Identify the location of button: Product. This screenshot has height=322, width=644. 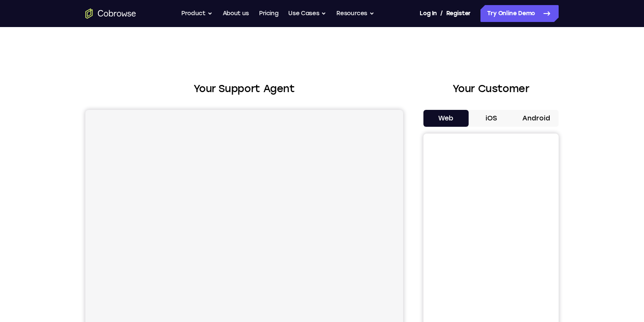
(197, 13).